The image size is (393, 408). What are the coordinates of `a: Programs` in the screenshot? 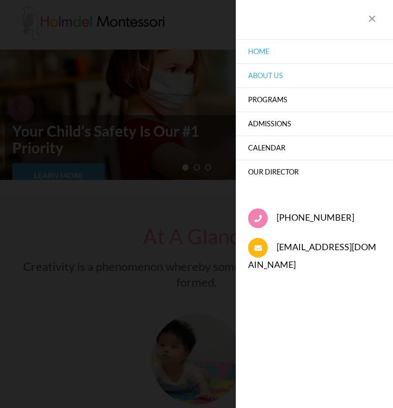 It's located at (314, 99).